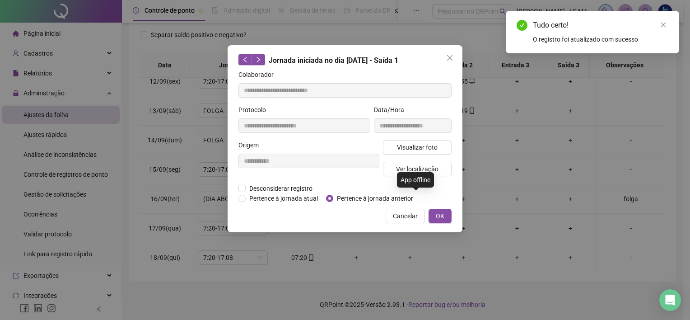 The image size is (690, 320). Describe the element at coordinates (252, 145) in the screenshot. I see `label: Origem` at that location.